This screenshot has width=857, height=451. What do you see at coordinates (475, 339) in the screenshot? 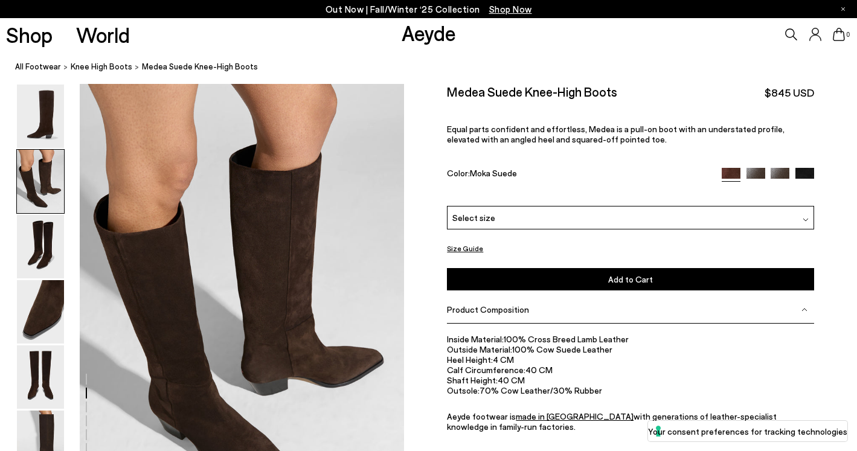
I see `span: Inside Material:` at bounding box center [475, 339].